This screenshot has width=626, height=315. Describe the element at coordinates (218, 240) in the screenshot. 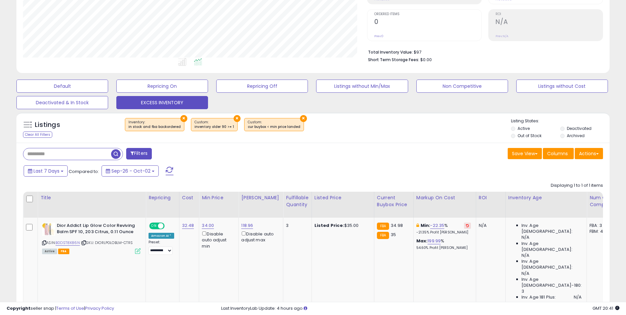

I see `div: Disable auto adjust min` at that location.